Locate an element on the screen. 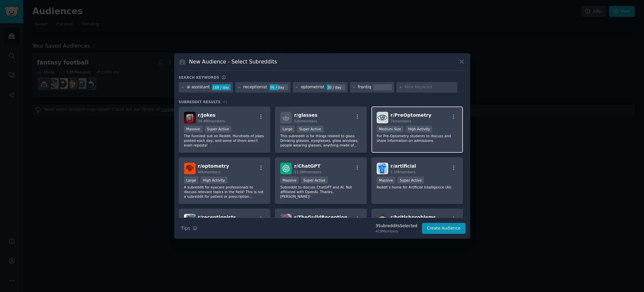 This screenshot has height=292, width=644. img: Jokes is located at coordinates (190, 117).